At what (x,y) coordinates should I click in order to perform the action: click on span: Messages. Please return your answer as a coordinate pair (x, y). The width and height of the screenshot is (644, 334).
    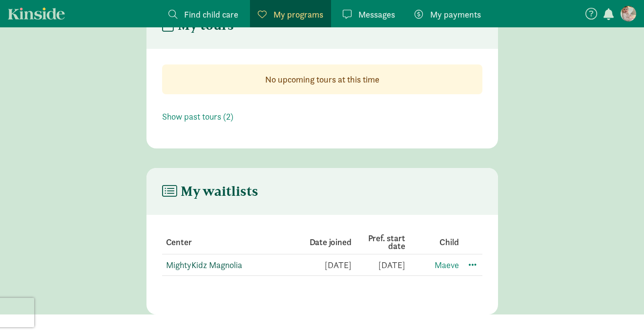
    Looking at the image, I should click on (376, 14).